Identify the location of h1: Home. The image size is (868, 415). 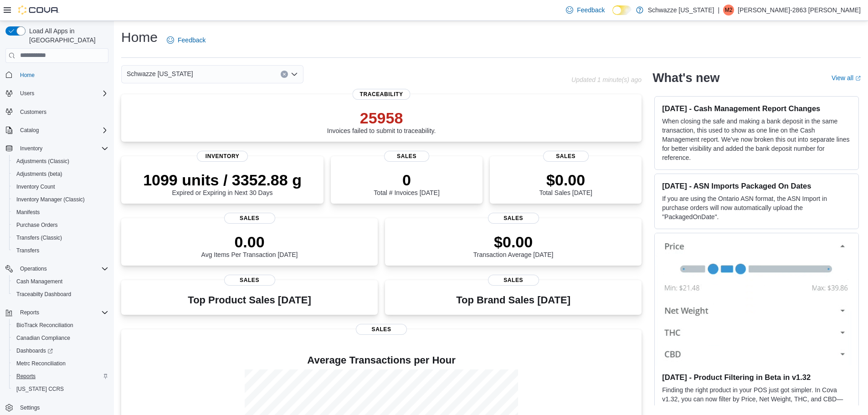
(139, 38).